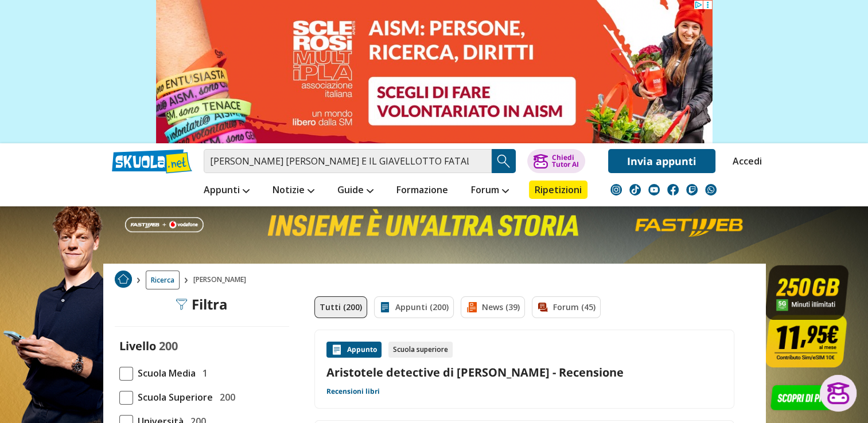 The height and width of the screenshot is (423, 868). I want to click on a: Notizie, so click(293, 191).